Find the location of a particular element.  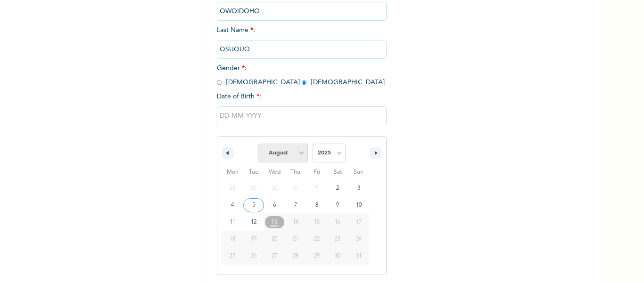

span: 17 is located at coordinates (359, 222).